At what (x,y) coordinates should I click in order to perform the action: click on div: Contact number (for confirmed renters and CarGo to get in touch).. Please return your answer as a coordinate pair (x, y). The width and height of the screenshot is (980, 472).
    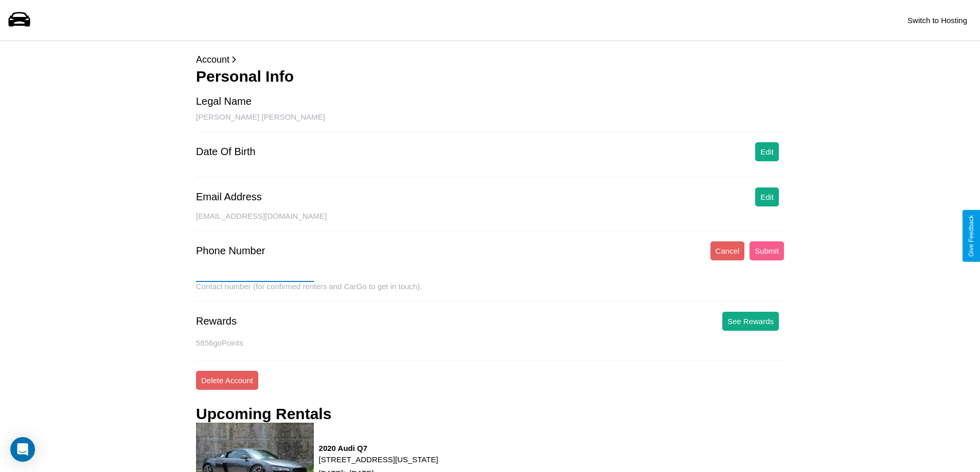
    Looking at the image, I should click on (490, 292).